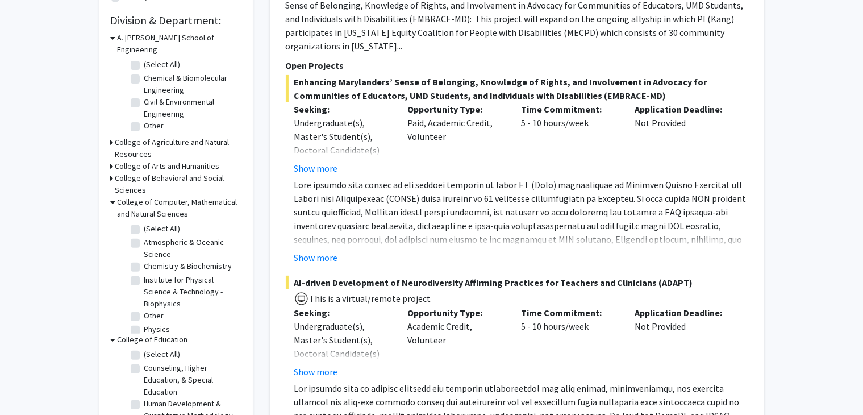  Describe the element at coordinates (521, 260) in the screenshot. I see `p: Lore ipsumdo sita consec ad eli seddoei temporin ut labor ET (Dolo) magnaaliquae ad Minimven Quis...` at that location.